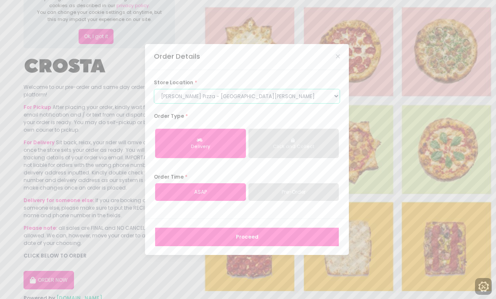  What do you see at coordinates (200, 192) in the screenshot?
I see `a: ASAP` at bounding box center [200, 192].